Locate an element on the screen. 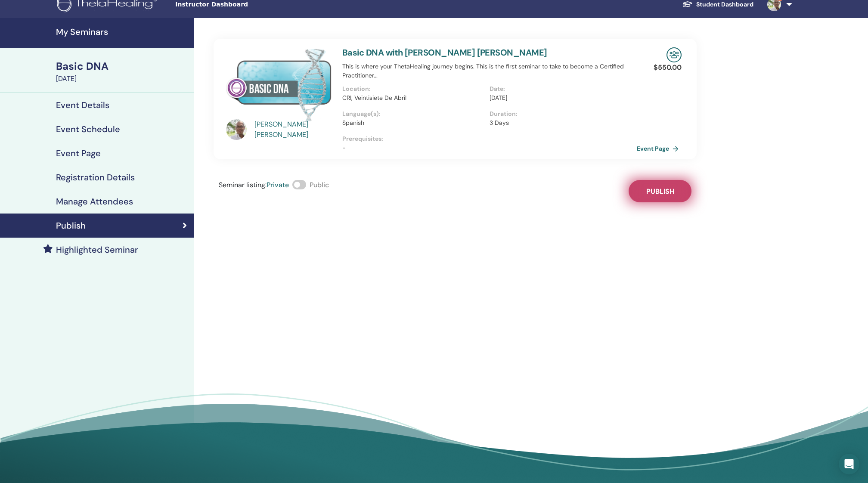  p: This is where your ThetaHealing journey begins. This is the first seminar to take to become a Cer... is located at coordinates (489, 71).